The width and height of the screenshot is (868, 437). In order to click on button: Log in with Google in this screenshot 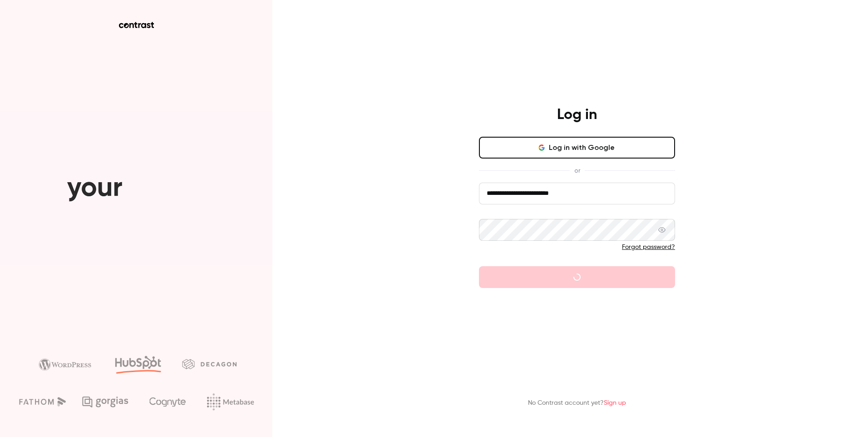, I will do `click(577, 148)`.